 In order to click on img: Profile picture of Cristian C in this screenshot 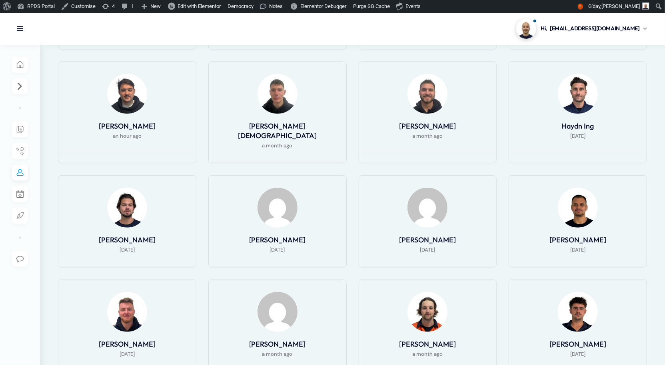, I will do `click(526, 29)`.